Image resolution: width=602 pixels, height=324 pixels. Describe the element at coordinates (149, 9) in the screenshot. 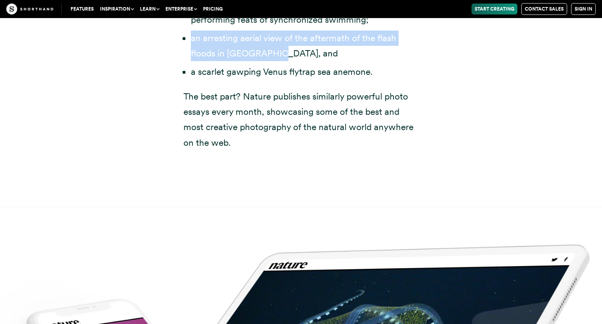

I see `button: Learn` at that location.